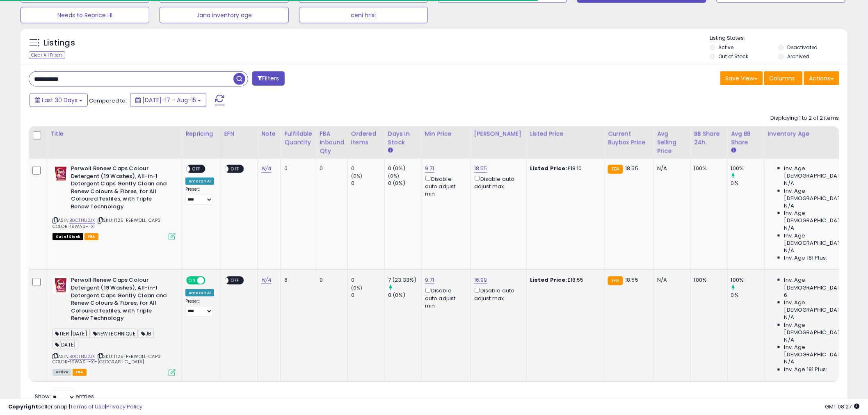 This screenshot has height=415, width=868. What do you see at coordinates (100, 356) in the screenshot?
I see `i: Click to copy` at bounding box center [100, 356].